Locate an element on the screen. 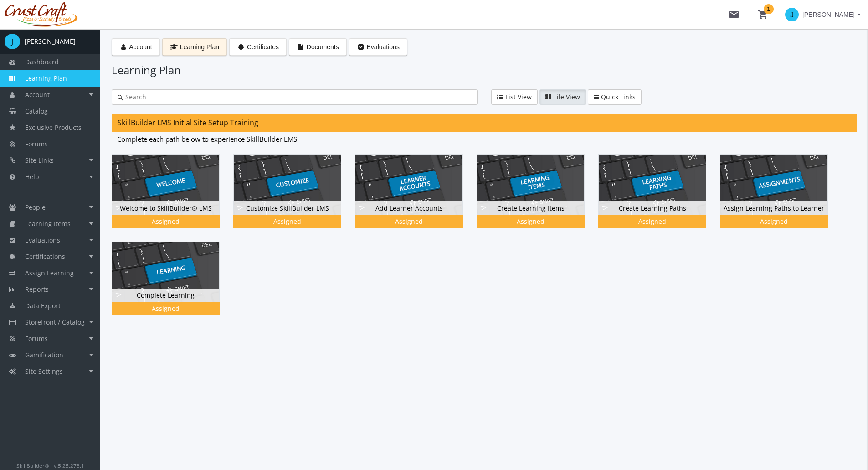  small: SkillBuilder® - v.5.25.273.1 is located at coordinates (50, 465).